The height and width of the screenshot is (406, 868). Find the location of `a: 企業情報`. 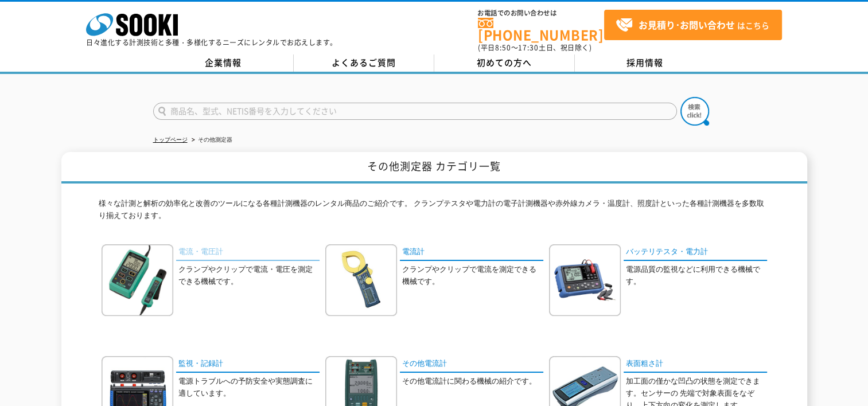

a: 企業情報 is located at coordinates (223, 63).